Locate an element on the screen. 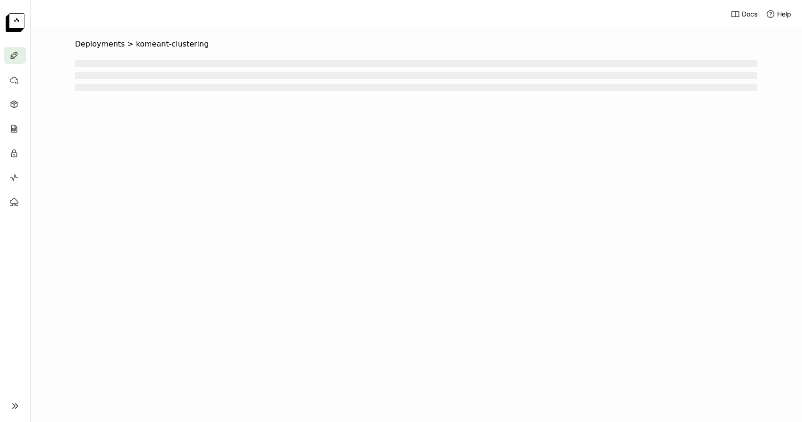 The image size is (802, 422). nav: Breadcrumbs navigation is located at coordinates (416, 44).